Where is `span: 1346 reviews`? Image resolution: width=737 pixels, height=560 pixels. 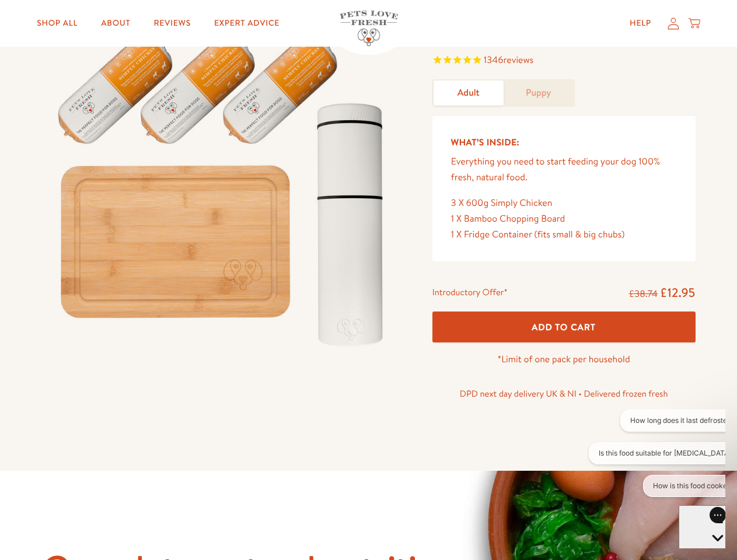
span: 1346 reviews is located at coordinates (508, 60).